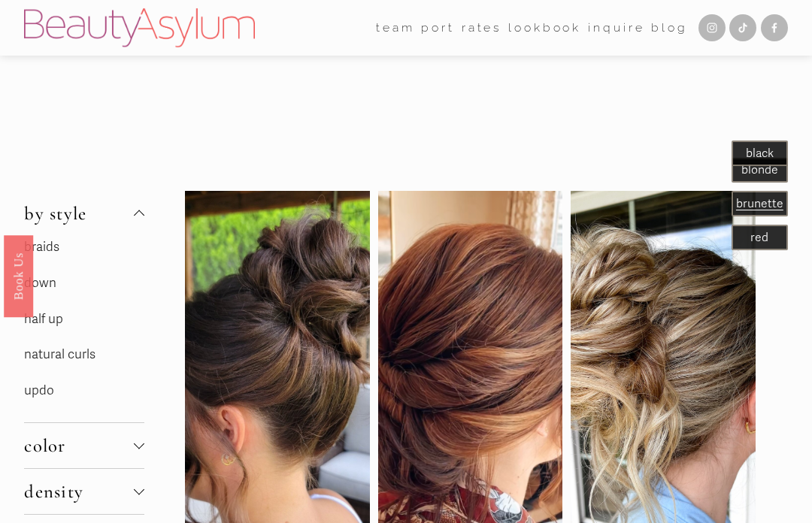 The image size is (812, 523). What do you see at coordinates (711, 28) in the screenshot?
I see `a: Instagram` at bounding box center [711, 28].